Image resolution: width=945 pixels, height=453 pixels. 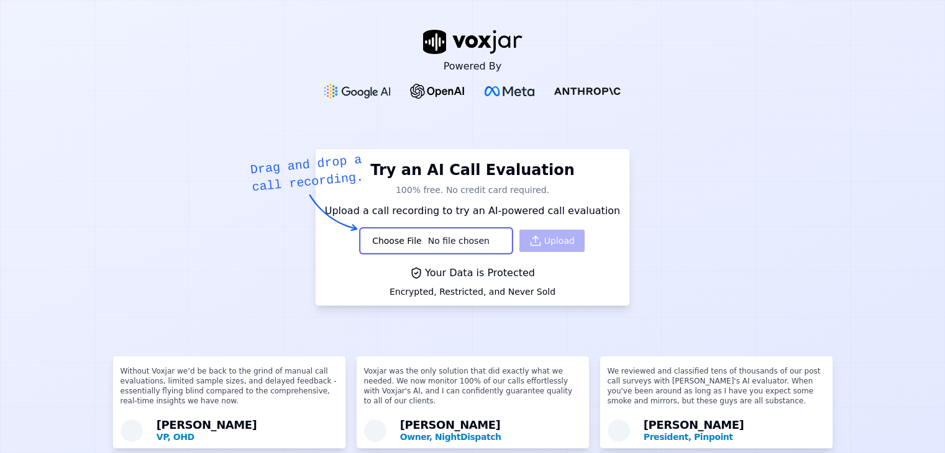 What do you see at coordinates (472, 273) in the screenshot?
I see `div: Your Data is Protected` at bounding box center [472, 273].